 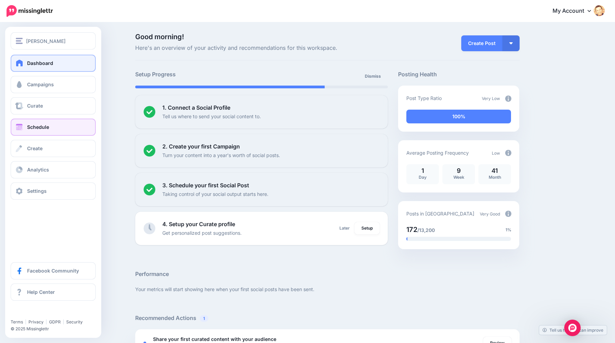 What do you see at coordinates (407, 239) in the screenshot?
I see `div: 1% of your posts in the last 30 days have been from Drip Campaigns` at bounding box center [407, 239].